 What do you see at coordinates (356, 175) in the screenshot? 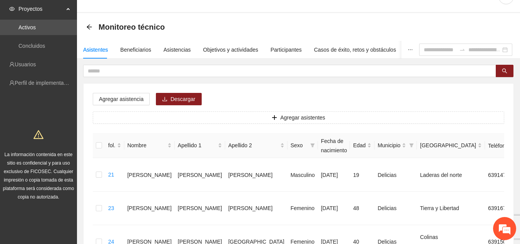
I see `font: 19` at bounding box center [356, 175].